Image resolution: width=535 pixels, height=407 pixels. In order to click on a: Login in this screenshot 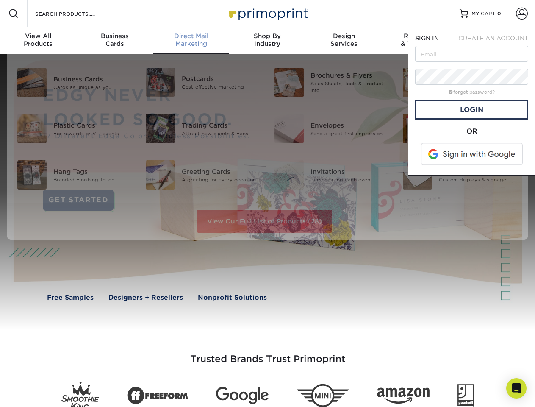, I will do `click(472, 110)`.